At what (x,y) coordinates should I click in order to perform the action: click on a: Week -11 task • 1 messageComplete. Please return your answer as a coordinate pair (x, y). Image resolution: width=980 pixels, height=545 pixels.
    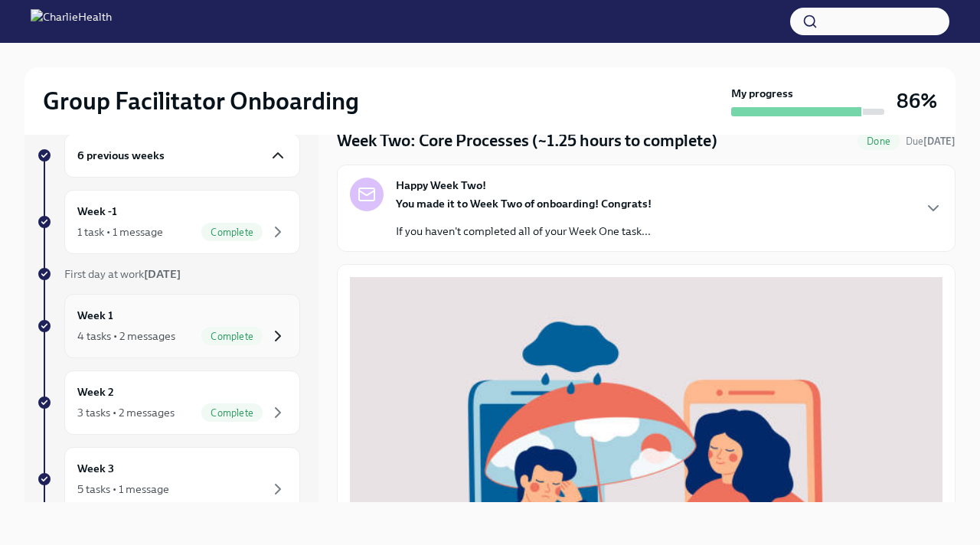
    Looking at the image, I should click on (168, 222).